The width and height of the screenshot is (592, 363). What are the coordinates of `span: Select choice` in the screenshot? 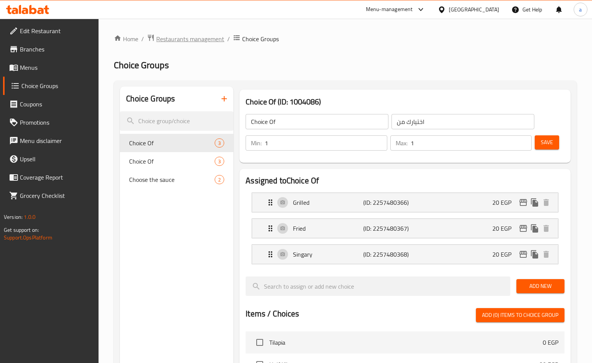 It's located at (260, 343).